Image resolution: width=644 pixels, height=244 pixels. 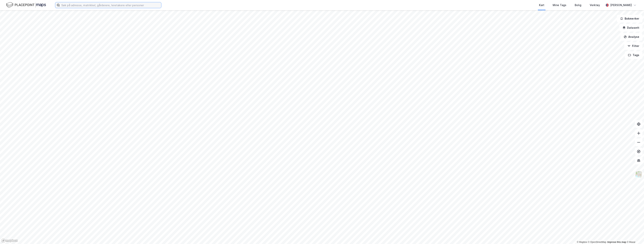 What do you see at coordinates (9, 241) in the screenshot?
I see `a: Mapbox homepage` at bounding box center [9, 241].